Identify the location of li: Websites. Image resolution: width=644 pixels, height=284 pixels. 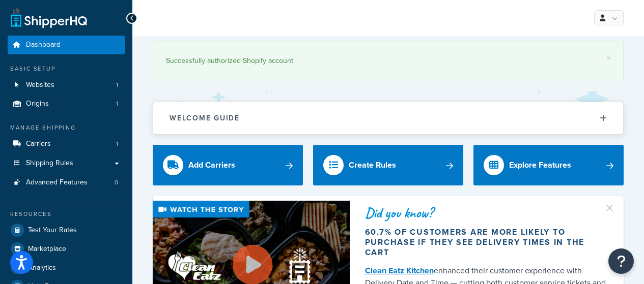
(66, 85).